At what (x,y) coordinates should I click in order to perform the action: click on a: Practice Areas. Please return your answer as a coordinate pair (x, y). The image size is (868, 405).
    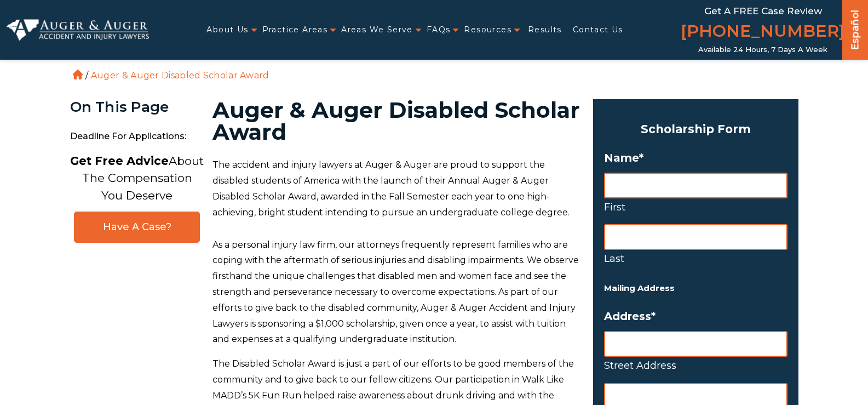
    Looking at the image, I should click on (295, 30).